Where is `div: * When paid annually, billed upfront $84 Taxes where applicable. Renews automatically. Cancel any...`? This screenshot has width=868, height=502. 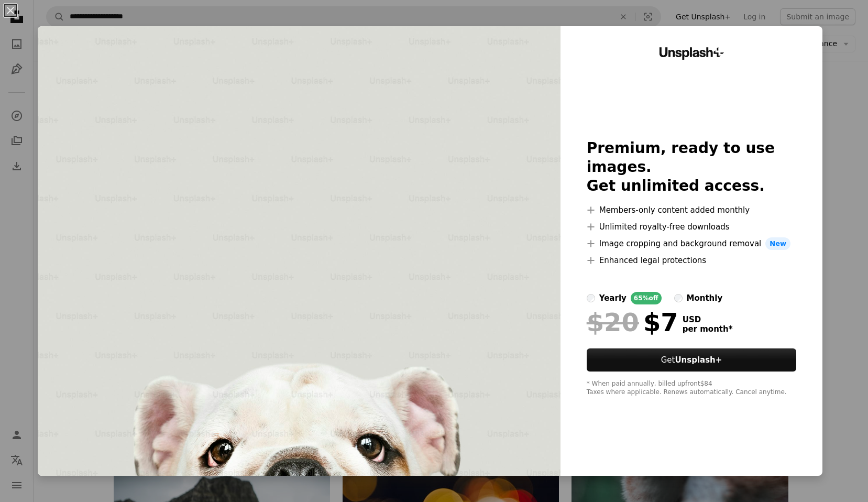
div: * When paid annually, billed upfront $84 Taxes where applicable. Renews automatically. Cancel any... is located at coordinates (691, 388).